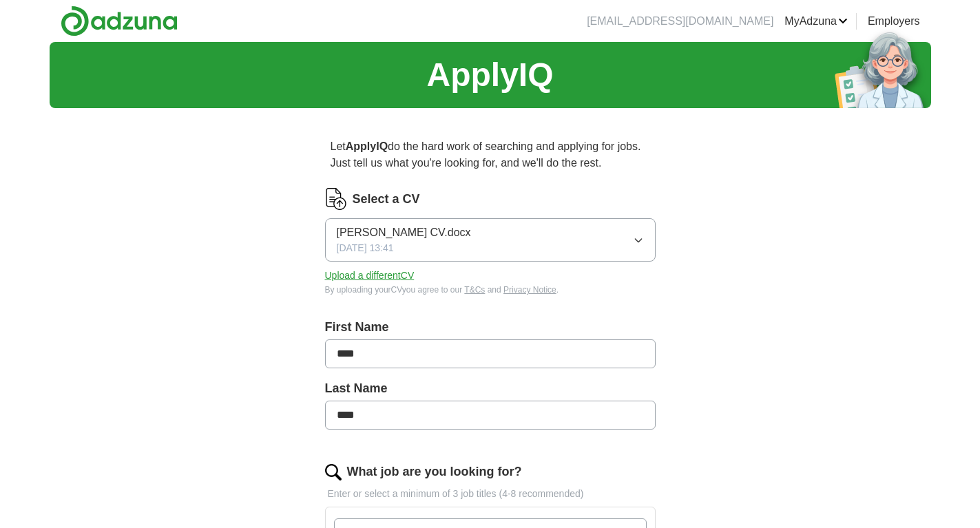  I want to click on img: CV Icon, so click(336, 199).